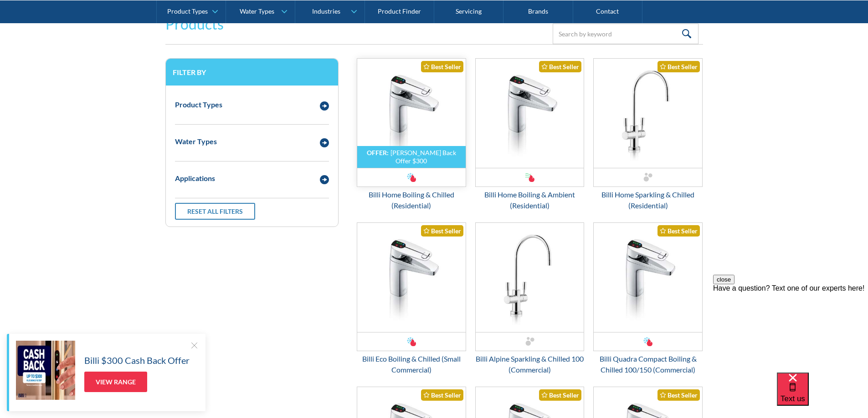  I want to click on span: Text us, so click(16, 26).